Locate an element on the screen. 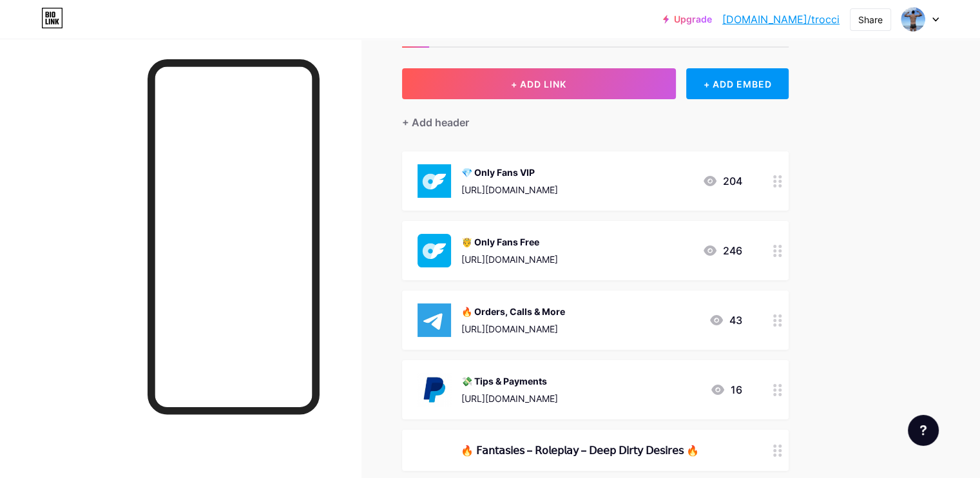 This screenshot has height=478, width=980. button: + ADD LINK is located at coordinates (539, 84).